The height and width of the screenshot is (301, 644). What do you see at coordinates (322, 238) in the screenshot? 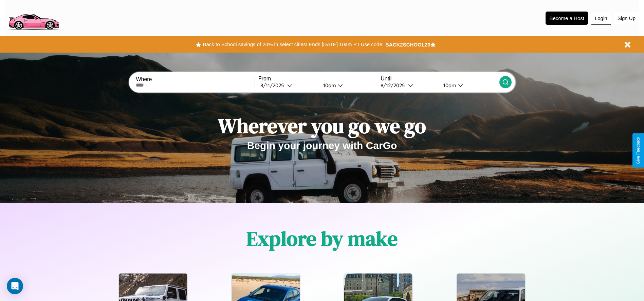
I see `h1: Explore by make` at bounding box center [322, 238].